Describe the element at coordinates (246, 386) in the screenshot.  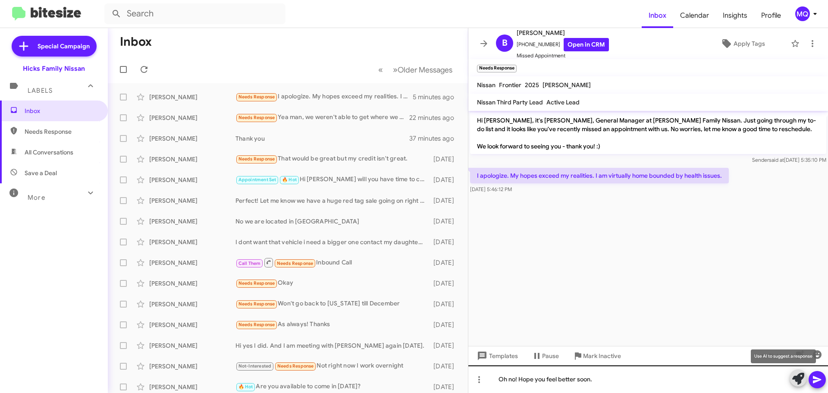
I see `span: 🔥 Hot` at that location.